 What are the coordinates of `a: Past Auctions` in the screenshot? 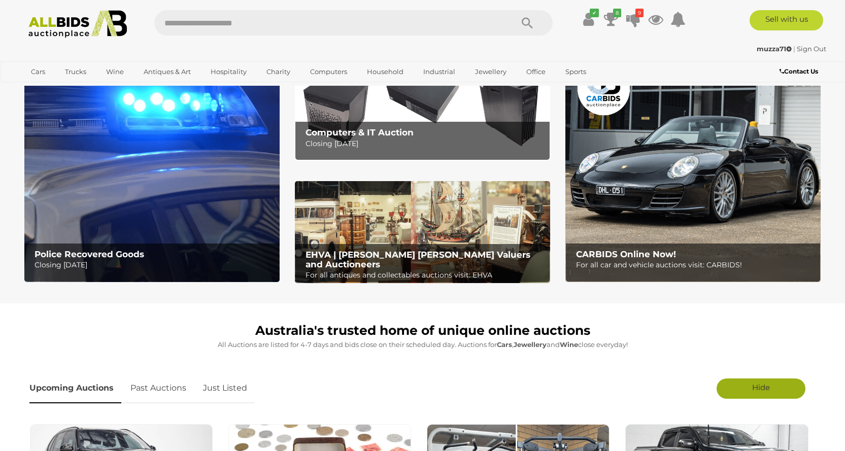 It's located at (158, 388).